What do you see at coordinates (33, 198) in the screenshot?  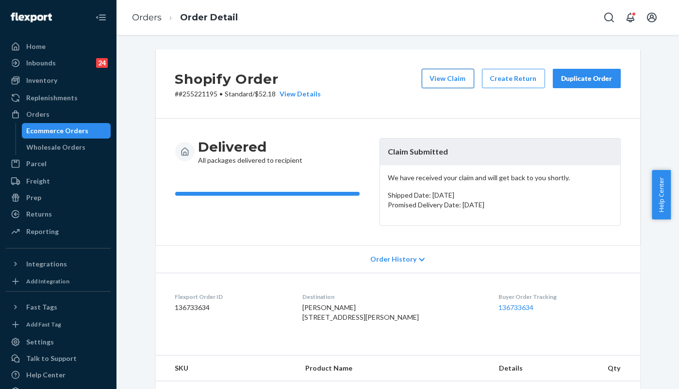 I see `div: Prep` at bounding box center [33, 198].